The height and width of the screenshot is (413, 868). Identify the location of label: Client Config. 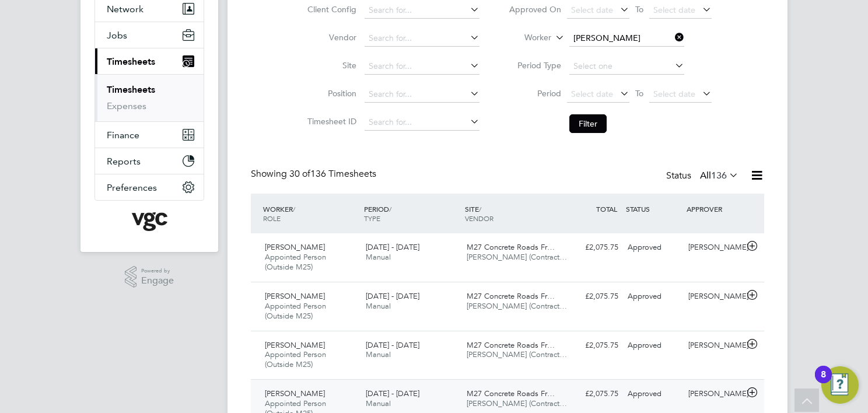
(330, 9).